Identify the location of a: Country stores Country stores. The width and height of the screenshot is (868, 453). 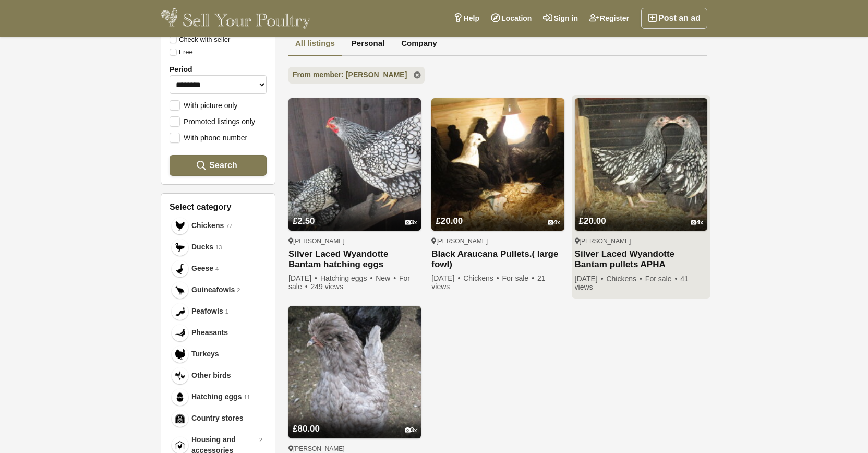
(218, 418).